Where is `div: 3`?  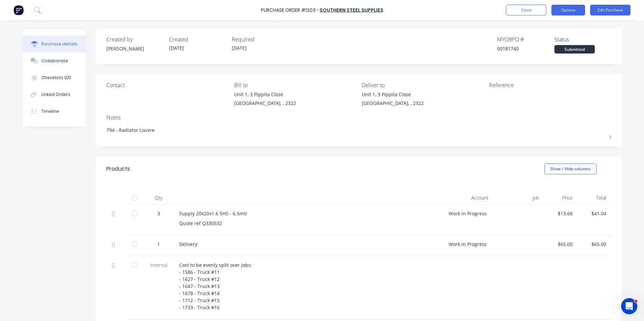 div: 3 is located at coordinates (159, 213).